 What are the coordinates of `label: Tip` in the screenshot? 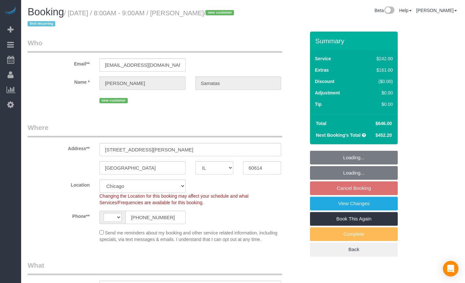 It's located at (318, 104).